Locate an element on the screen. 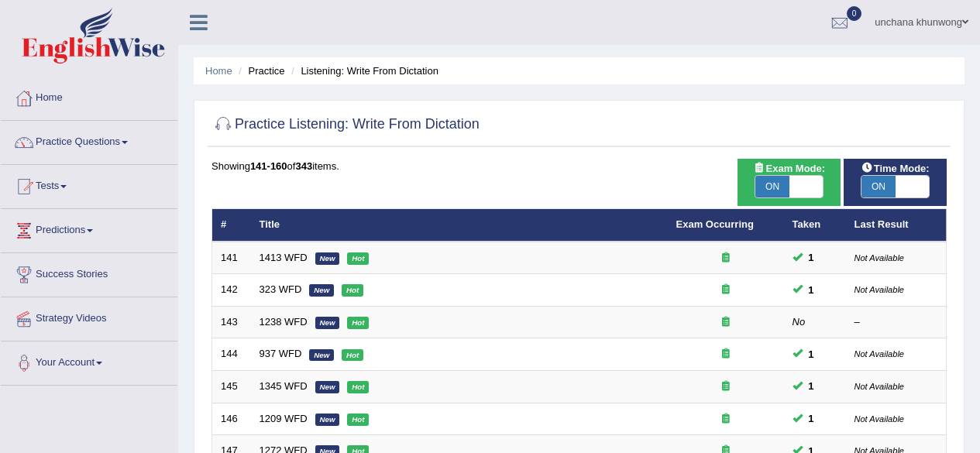  td: 146 is located at coordinates (231, 419).